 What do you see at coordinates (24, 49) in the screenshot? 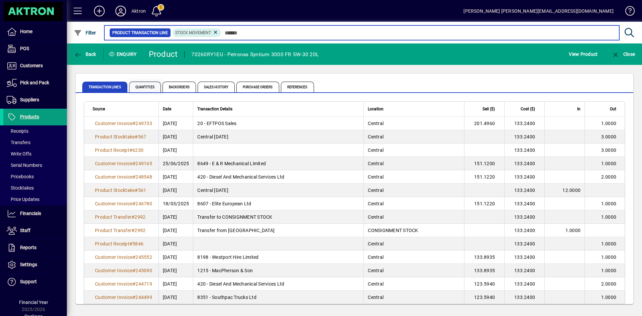
I see `span: POS` at bounding box center [24, 49].